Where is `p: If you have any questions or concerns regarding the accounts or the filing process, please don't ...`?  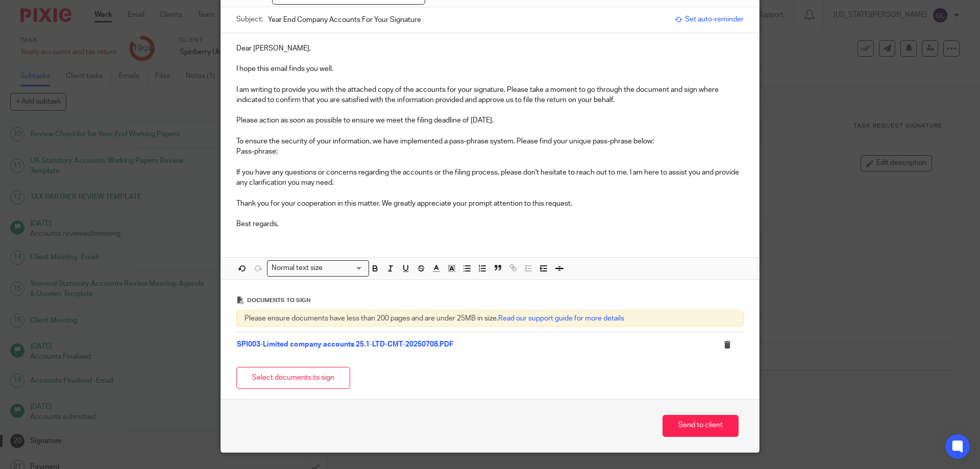 p: If you have any questions or concerns regarding the accounts or the filing process, please don't ... is located at coordinates (490, 178).